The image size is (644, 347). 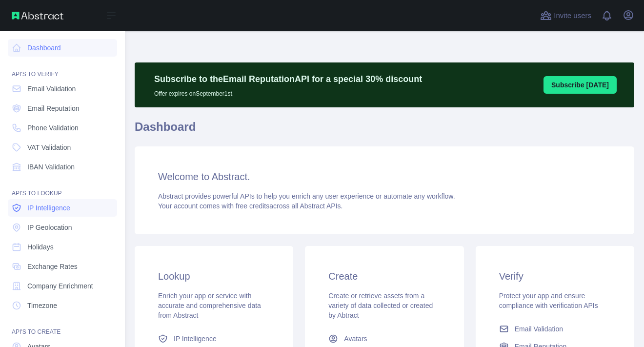 What do you see at coordinates (63, 68) in the screenshot?
I see `div: API'S TO VERIFY` at bounding box center [63, 68].